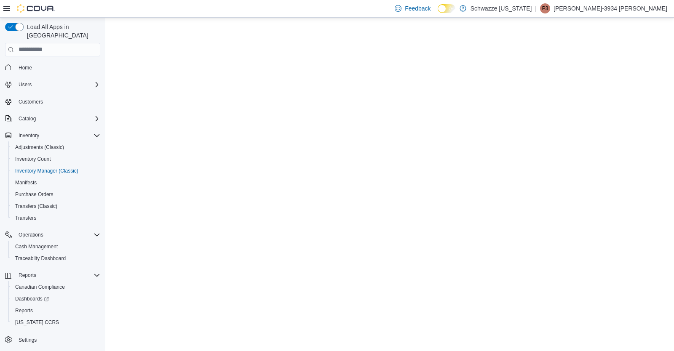 This screenshot has width=674, height=351. Describe the element at coordinates (56, 171) in the screenshot. I see `button: Inventory Manager (Classic)` at that location.